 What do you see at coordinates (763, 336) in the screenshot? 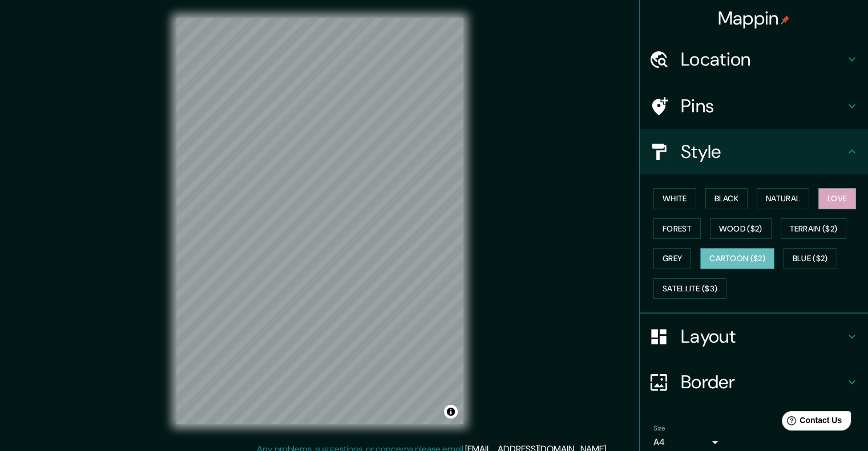
I see `h4: Layout` at bounding box center [763, 336].